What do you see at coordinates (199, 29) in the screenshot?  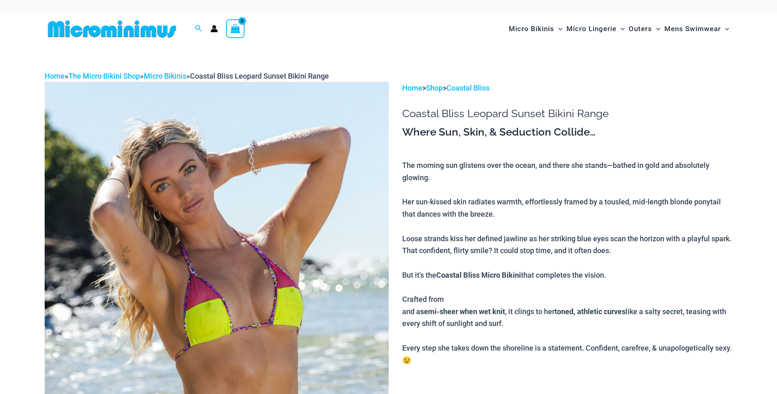 I see `a: Search icon link` at bounding box center [199, 29].